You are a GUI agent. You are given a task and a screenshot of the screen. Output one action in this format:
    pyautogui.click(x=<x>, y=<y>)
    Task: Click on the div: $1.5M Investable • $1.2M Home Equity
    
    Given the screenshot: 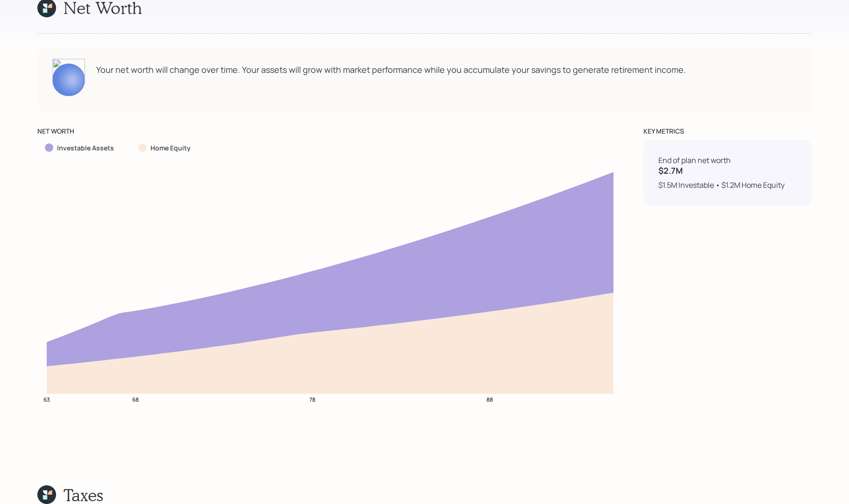 What is the action you would take?
    pyautogui.click(x=728, y=185)
    